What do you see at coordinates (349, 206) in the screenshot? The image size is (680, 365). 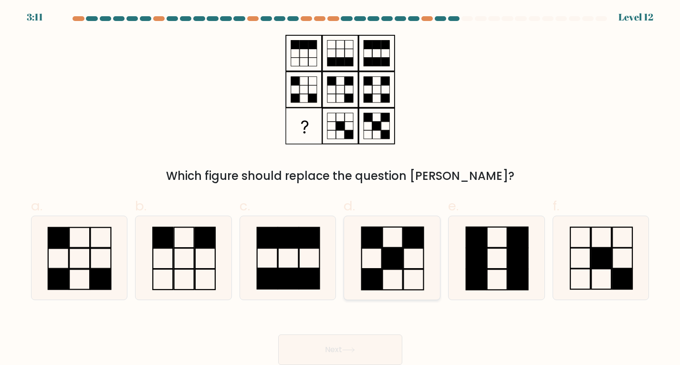 I see `span: d.` at bounding box center [349, 206].